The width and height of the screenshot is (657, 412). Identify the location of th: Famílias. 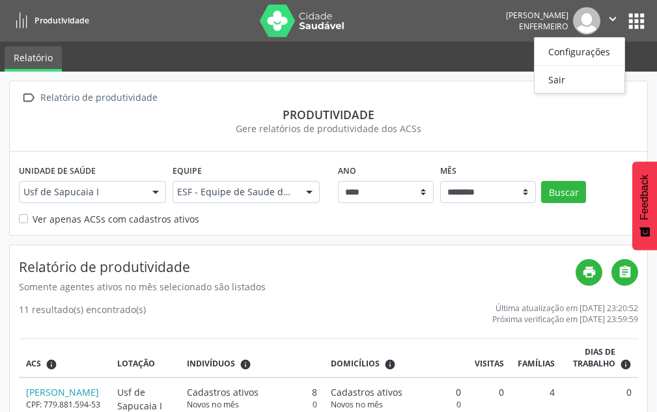
(536, 358).